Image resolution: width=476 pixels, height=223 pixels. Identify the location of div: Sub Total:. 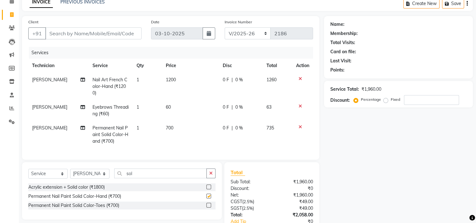
(249, 181).